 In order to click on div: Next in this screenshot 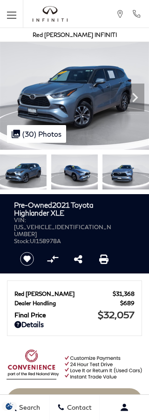, I will do `click(135, 98)`.